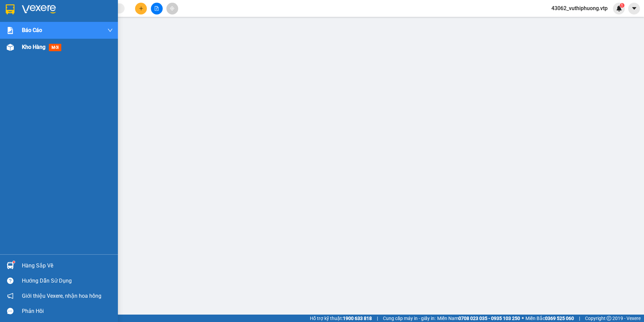  What do you see at coordinates (478, 318) in the screenshot?
I see `span: Miền Nam` at bounding box center [478, 318].